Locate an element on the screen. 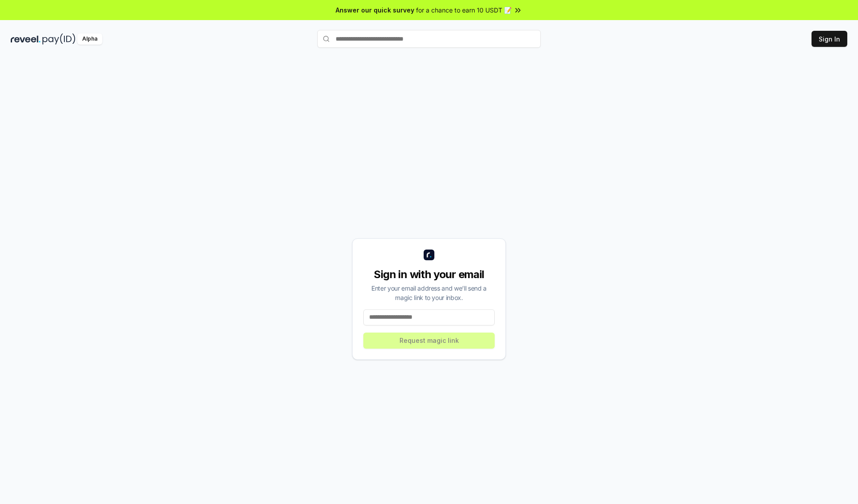 The width and height of the screenshot is (858, 504). div: Sign in with your email is located at coordinates (429, 274).